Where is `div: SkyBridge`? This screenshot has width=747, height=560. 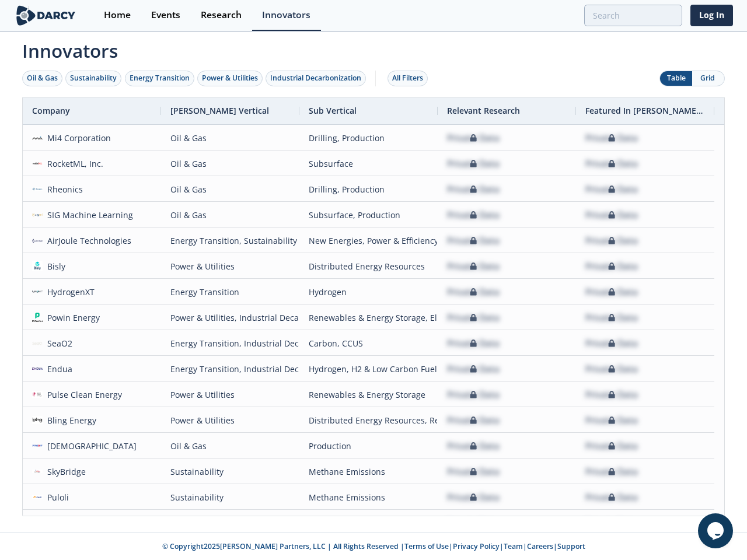
div: SkyBridge is located at coordinates (64, 472).